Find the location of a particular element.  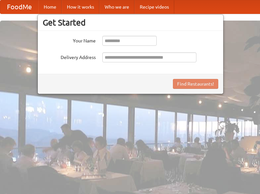

a: Home is located at coordinates (50, 7).